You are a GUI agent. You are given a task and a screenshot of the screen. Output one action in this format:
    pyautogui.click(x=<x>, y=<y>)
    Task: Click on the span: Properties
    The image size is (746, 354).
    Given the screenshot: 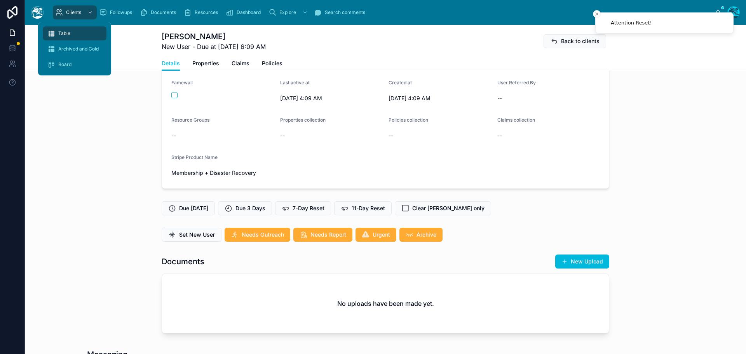 What is the action you would take?
    pyautogui.click(x=206, y=63)
    